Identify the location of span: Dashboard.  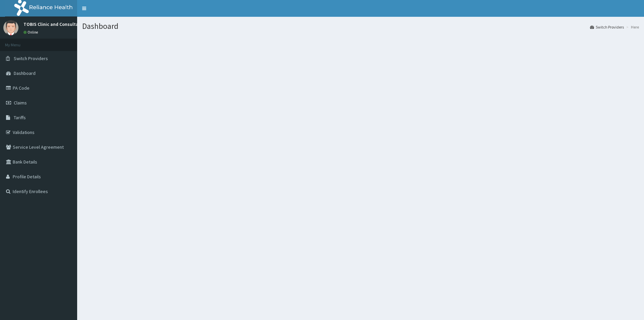
(24, 73).